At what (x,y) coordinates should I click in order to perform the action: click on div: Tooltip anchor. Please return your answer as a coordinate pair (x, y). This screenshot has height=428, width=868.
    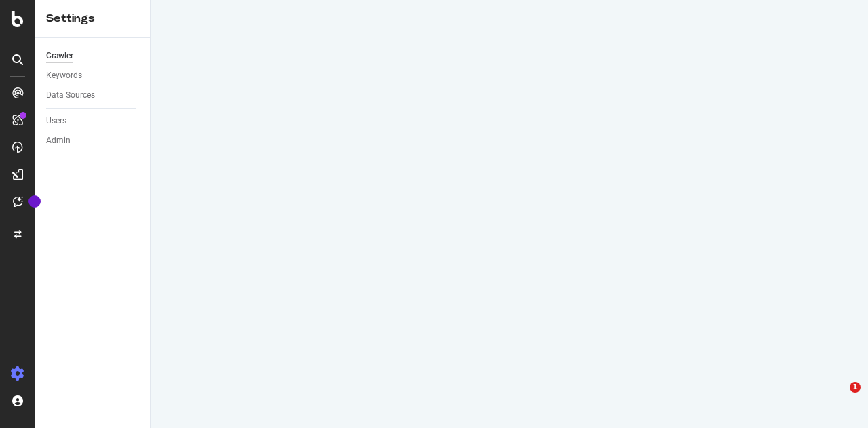
    Looking at the image, I should click on (35, 201).